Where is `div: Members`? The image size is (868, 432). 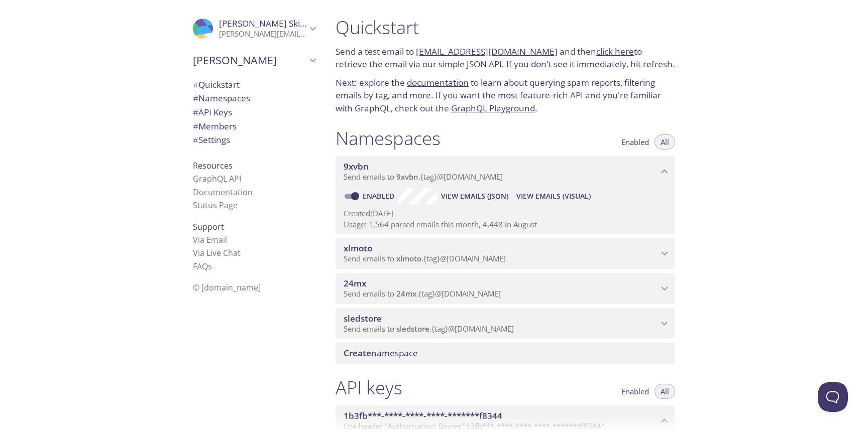
div: Members is located at coordinates (254, 126).